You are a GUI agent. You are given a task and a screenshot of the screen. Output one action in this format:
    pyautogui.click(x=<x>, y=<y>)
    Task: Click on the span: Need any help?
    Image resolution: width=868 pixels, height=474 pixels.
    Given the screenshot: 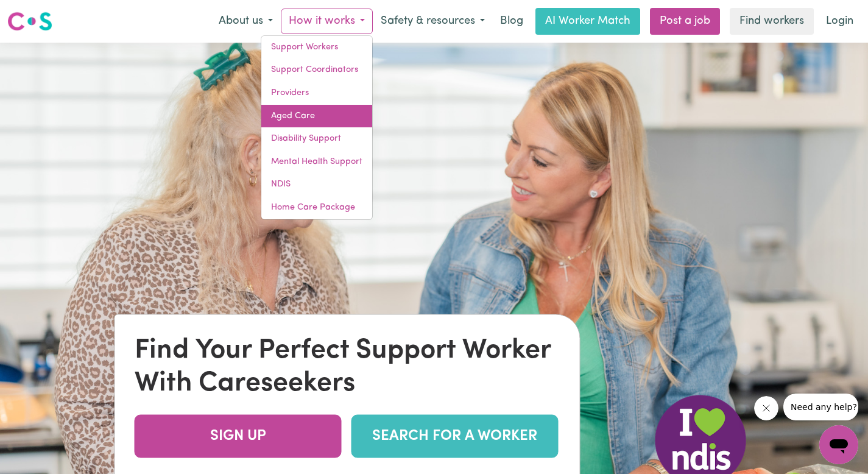 What is the action you would take?
    pyautogui.click(x=40, y=14)
    